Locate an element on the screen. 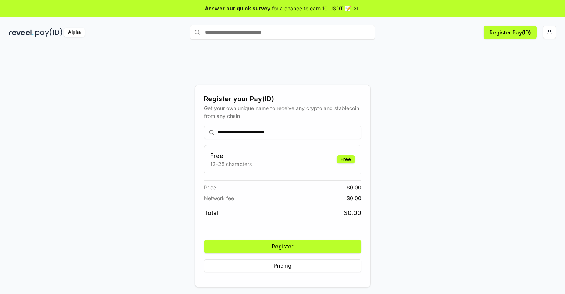 This screenshot has height=294, width=565. button: Register is located at coordinates (283, 246).